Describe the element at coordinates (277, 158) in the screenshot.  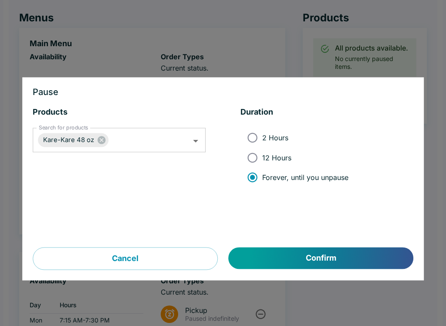
I see `span: 12 Hours` at that location.